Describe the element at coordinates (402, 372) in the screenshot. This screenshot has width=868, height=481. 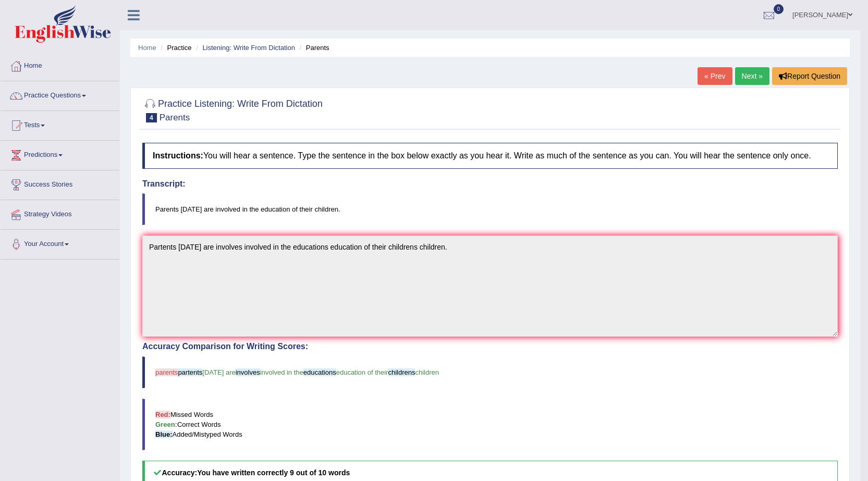
I see `span: childrens` at that location.